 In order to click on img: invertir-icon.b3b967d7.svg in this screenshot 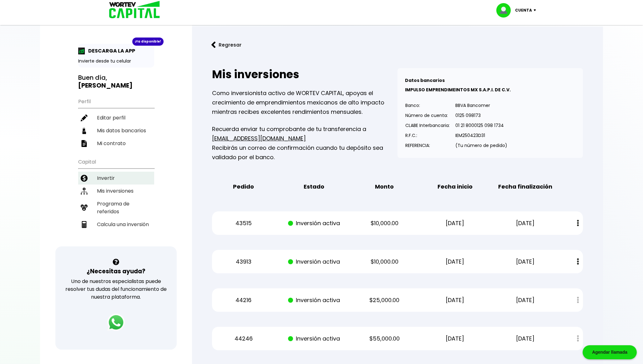, I will do `click(84, 178)`.